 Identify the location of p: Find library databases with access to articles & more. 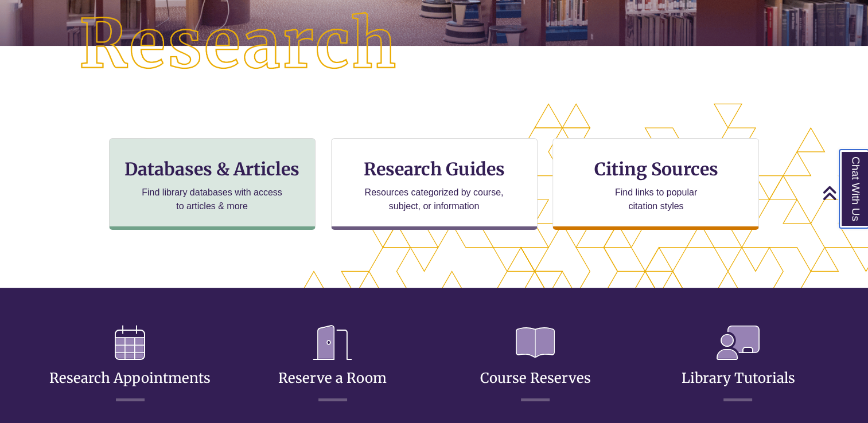
(212, 200).